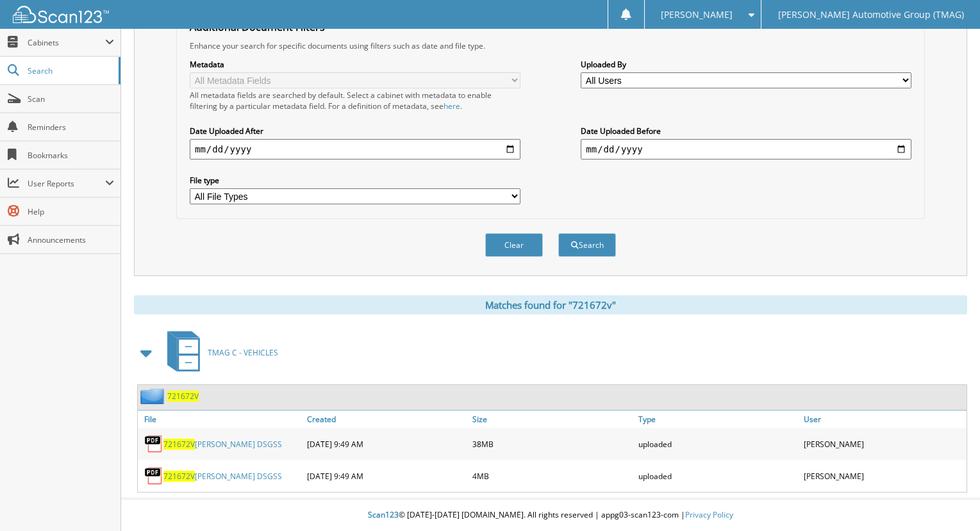 The image size is (980, 531). What do you see at coordinates (551, 419) in the screenshot?
I see `a: Size` at bounding box center [551, 419].